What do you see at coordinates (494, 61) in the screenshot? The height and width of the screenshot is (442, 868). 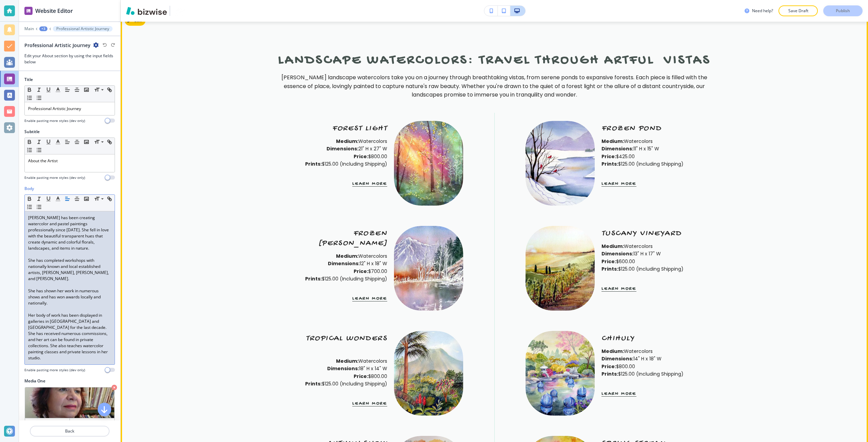 I see `p: Landscape Watercolors: Travel Through Artful Vistas` at bounding box center [494, 61].